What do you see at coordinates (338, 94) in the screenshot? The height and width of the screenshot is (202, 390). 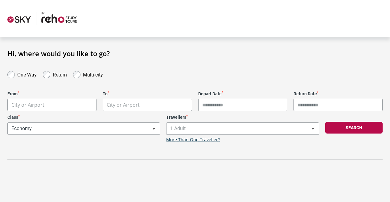 I see `label: Return Date` at bounding box center [338, 94].